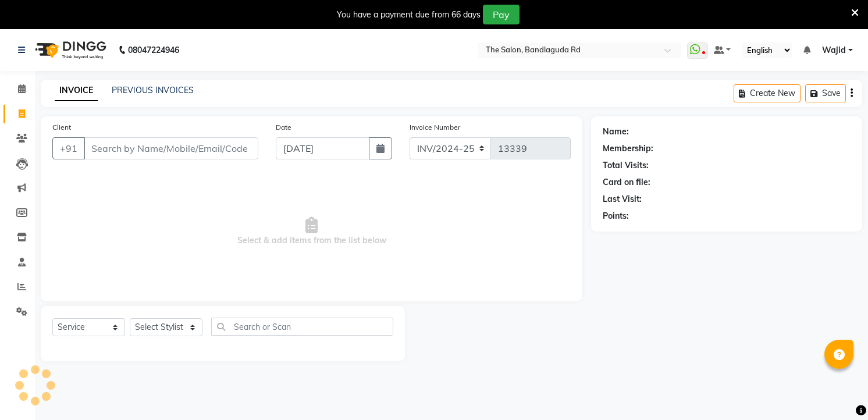 The image size is (868, 420). What do you see at coordinates (627, 182) in the screenshot?
I see `div: Card on file:` at bounding box center [627, 182].